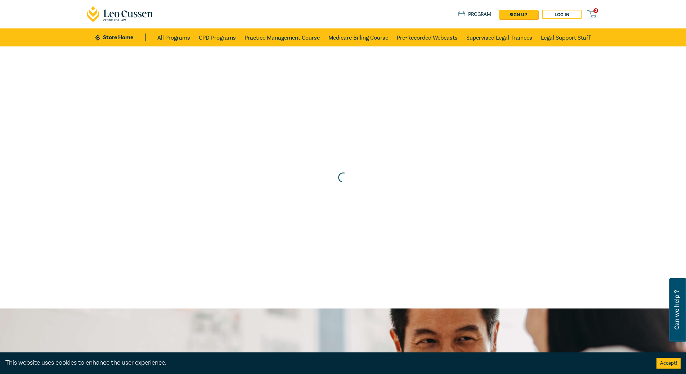 This screenshot has width=686, height=374. Describe the element at coordinates (358, 37) in the screenshot. I see `a: Medicare Billing Course` at that location.